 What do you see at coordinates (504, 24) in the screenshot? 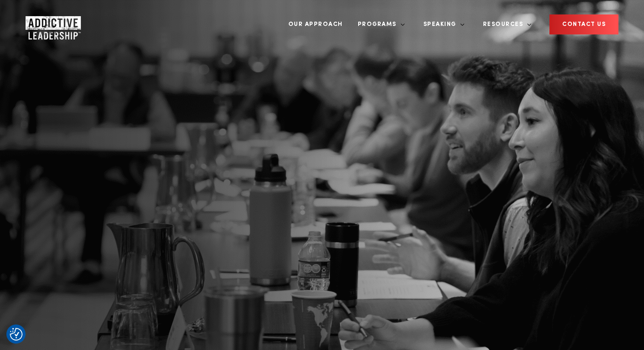
I see `a: Resources` at bounding box center [504, 24].